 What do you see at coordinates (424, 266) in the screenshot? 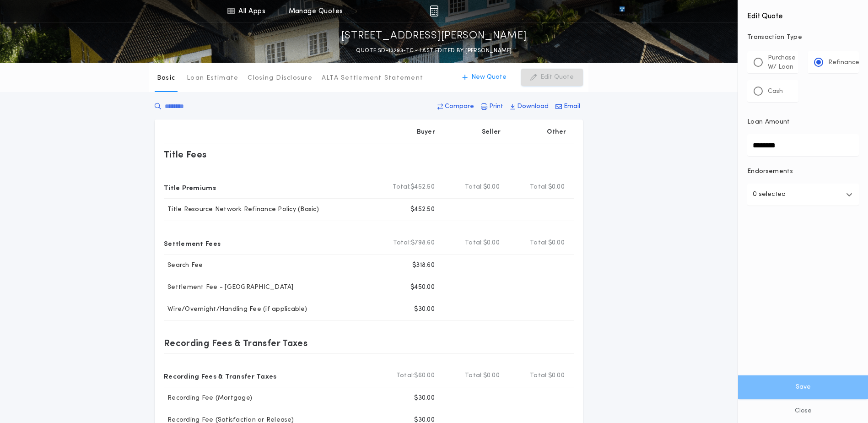
I see `p: $318.60` at bounding box center [424, 266].